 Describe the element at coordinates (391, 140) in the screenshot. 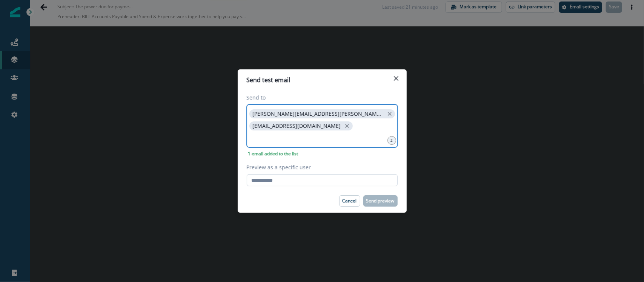

I see `div: 2` at that location.